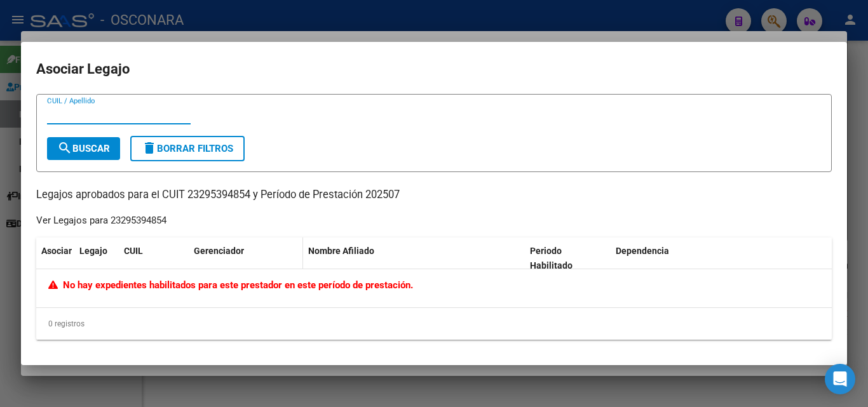 The image size is (868, 407). Describe the element at coordinates (101, 221) in the screenshot. I see `div: Ver Legajos para 23295394854` at that location.